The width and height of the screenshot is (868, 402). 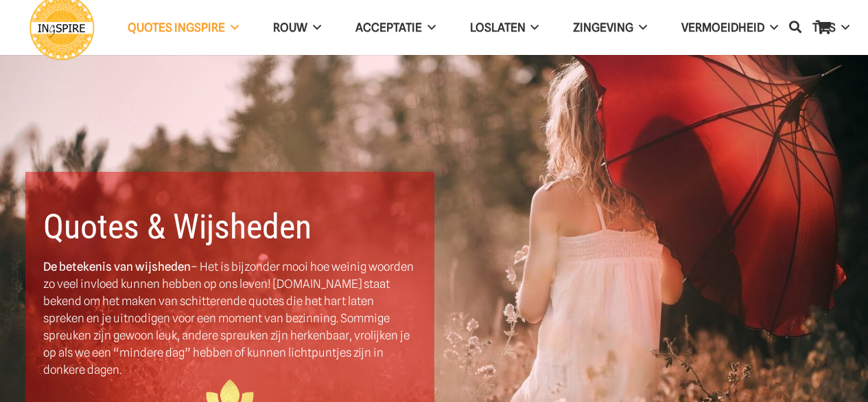 What do you see at coordinates (183, 28) in the screenshot?
I see `a: QUOTES INGSPIRE` at bounding box center [183, 28].